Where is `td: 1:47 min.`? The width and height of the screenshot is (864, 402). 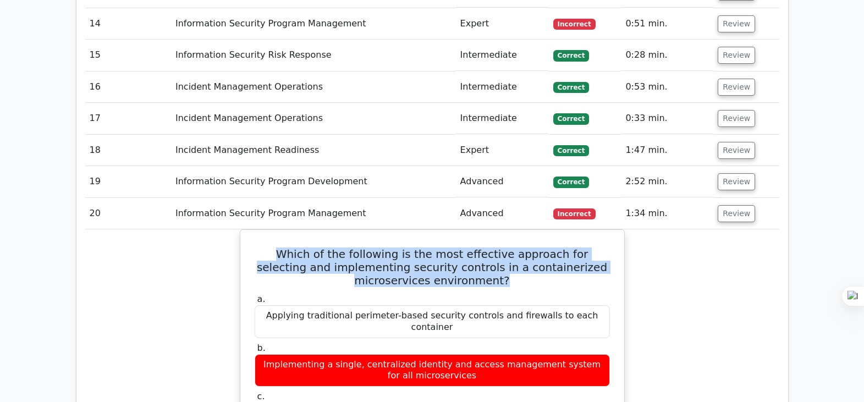
td: 1:47 min. is located at coordinates (667, 150).